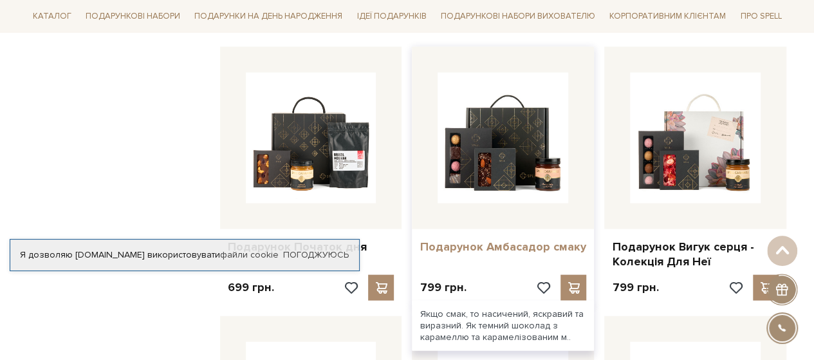  What do you see at coordinates (316, 255) in the screenshot?
I see `a: Погоджуюсь` at bounding box center [316, 255].